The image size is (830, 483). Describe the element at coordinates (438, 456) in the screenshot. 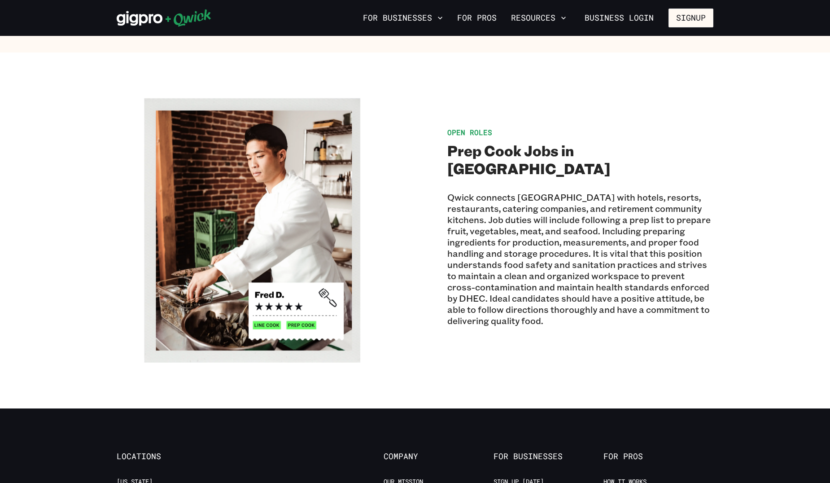

I see `span: Company` at that location.